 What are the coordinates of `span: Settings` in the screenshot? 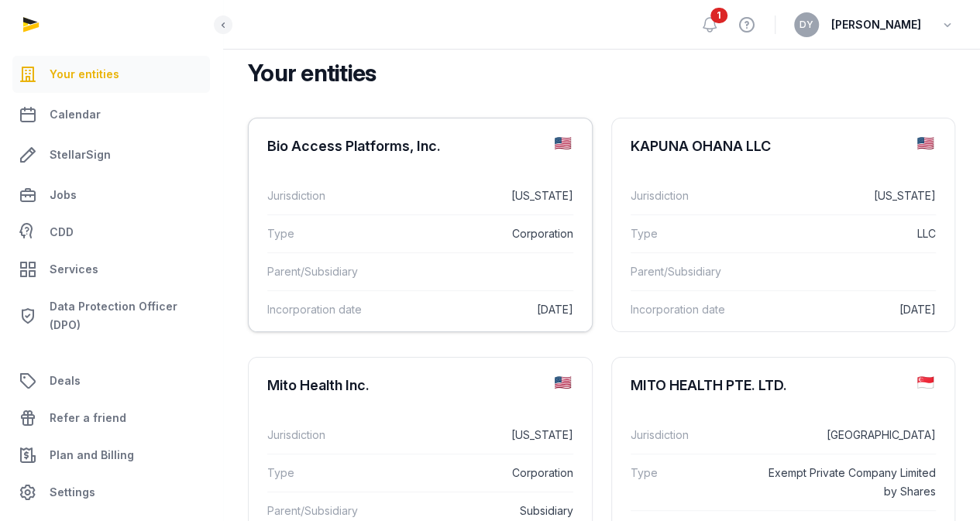 It's located at (72, 493).